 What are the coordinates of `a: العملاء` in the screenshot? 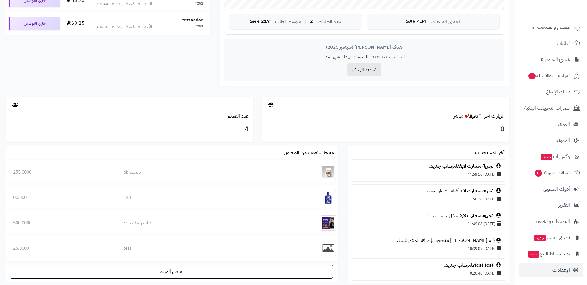 It's located at (551, 124).